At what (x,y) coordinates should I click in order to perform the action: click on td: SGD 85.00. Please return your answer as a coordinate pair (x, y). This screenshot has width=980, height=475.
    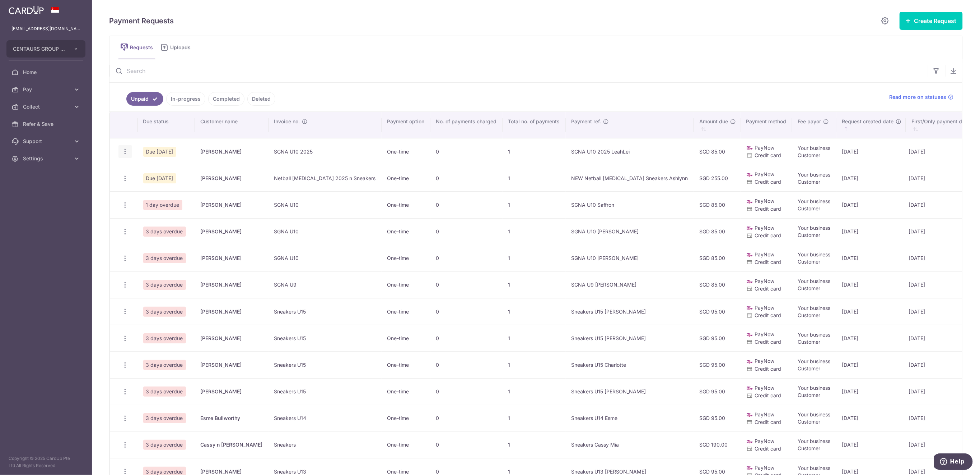
    Looking at the image, I should click on (717, 258).